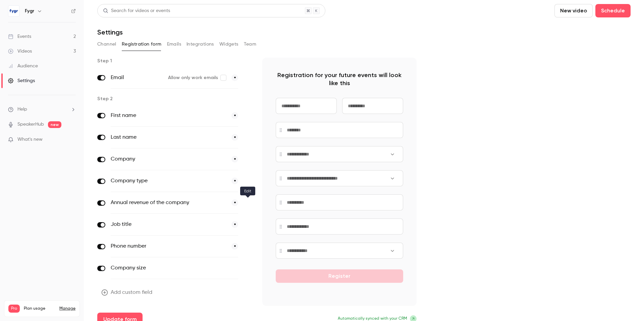 The image size is (644, 321). I want to click on div: Audience, so click(23, 66).